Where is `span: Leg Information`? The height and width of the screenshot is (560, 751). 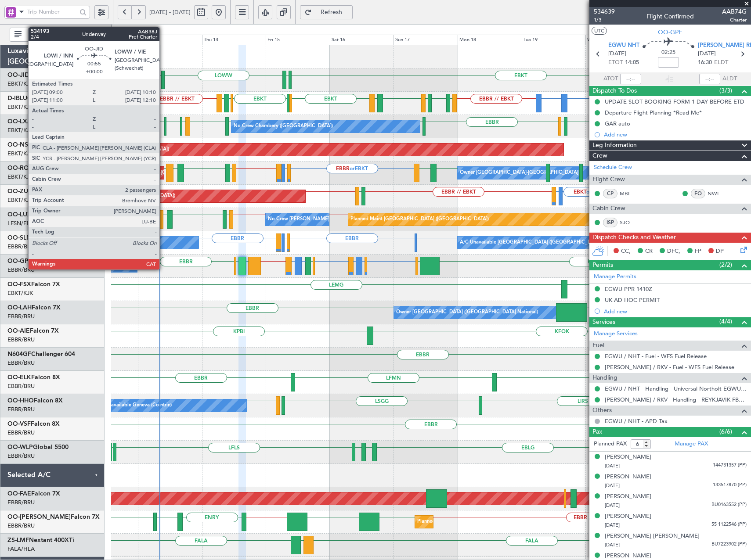
span: Leg Information is located at coordinates (614, 145).